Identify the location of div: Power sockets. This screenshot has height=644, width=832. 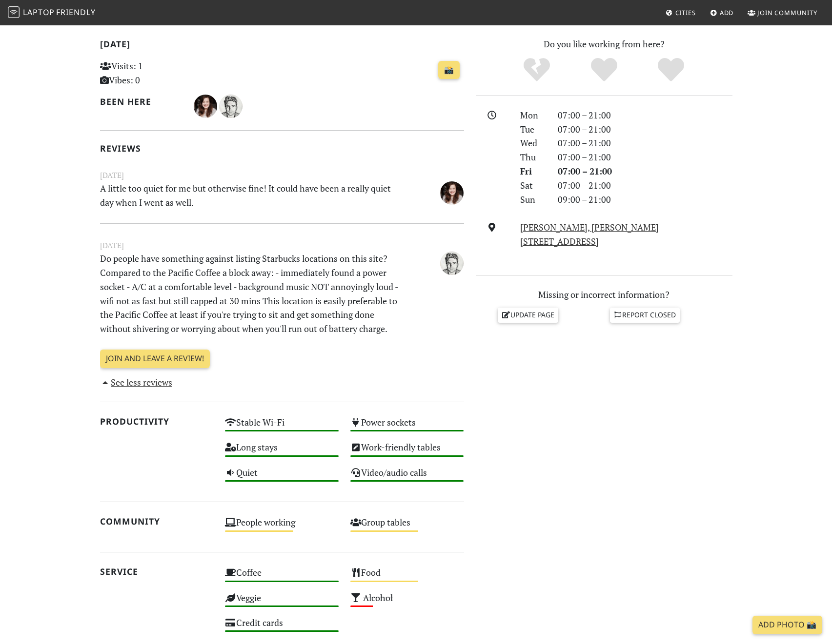
(407, 427).